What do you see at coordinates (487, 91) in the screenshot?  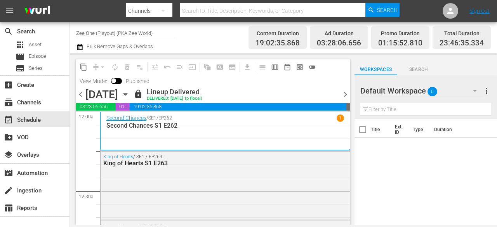 I see `button: more_vert` at bounding box center [487, 91].